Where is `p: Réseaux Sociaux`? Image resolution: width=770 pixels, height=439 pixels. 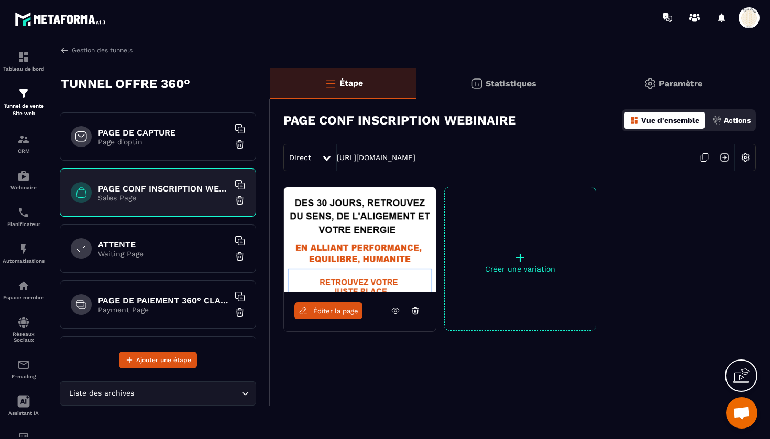
p: Réseaux Sociaux is located at coordinates (24, 337).